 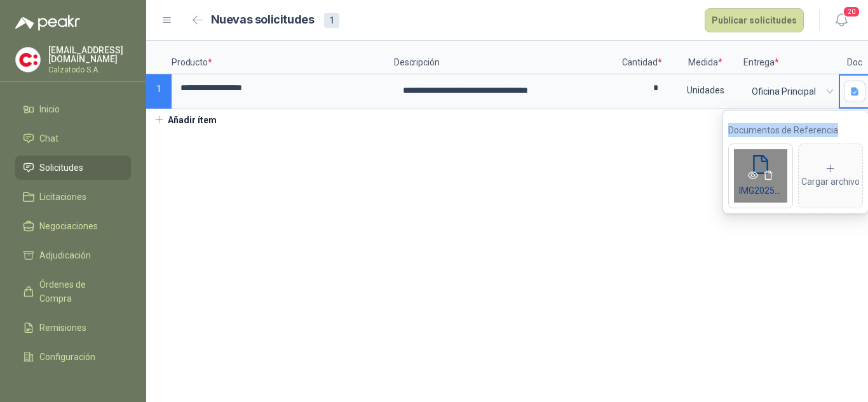 What do you see at coordinates (48, 23) in the screenshot?
I see `img: Logo peakr` at bounding box center [48, 23].